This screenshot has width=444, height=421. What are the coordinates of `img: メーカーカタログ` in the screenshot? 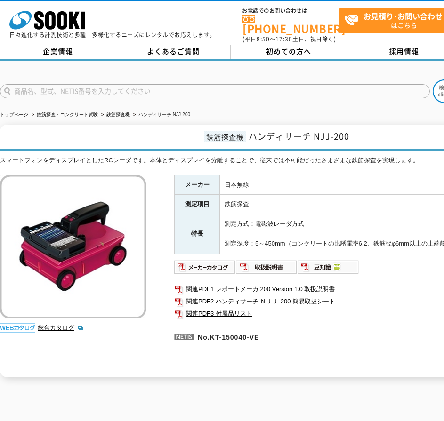 It's located at (205, 267).